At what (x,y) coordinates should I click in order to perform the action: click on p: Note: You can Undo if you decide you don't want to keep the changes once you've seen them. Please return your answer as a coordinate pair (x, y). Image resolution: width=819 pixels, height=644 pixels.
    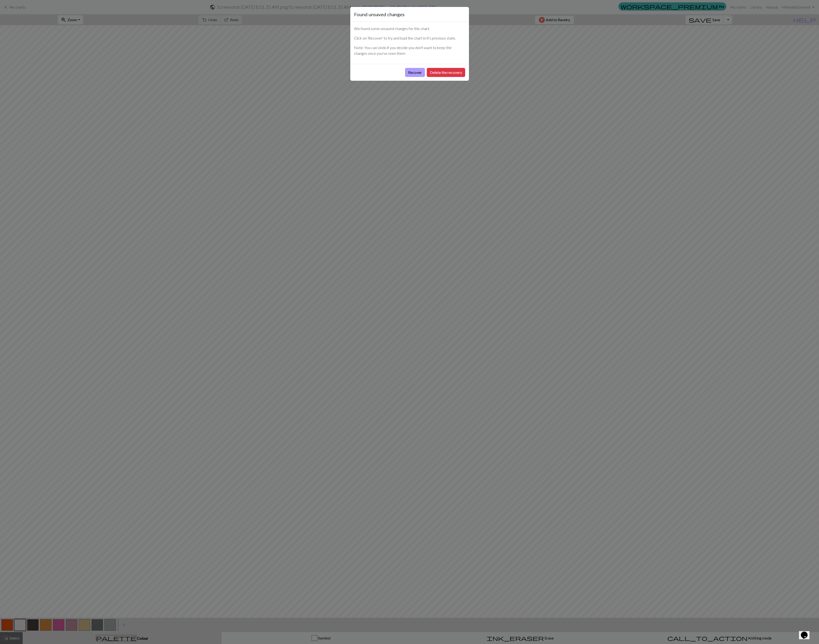
    Looking at the image, I should click on (410, 51).